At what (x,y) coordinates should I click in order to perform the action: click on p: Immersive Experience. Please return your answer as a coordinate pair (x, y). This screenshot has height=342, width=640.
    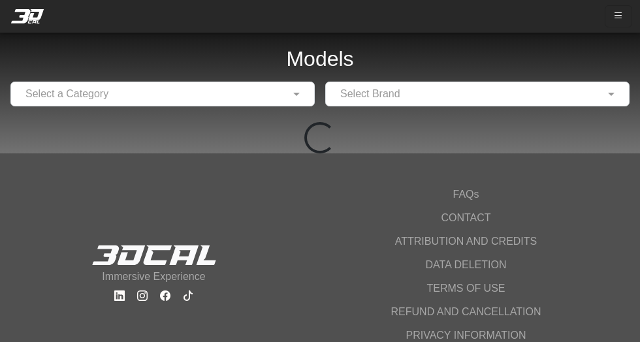
    Looking at the image, I should click on (154, 277).